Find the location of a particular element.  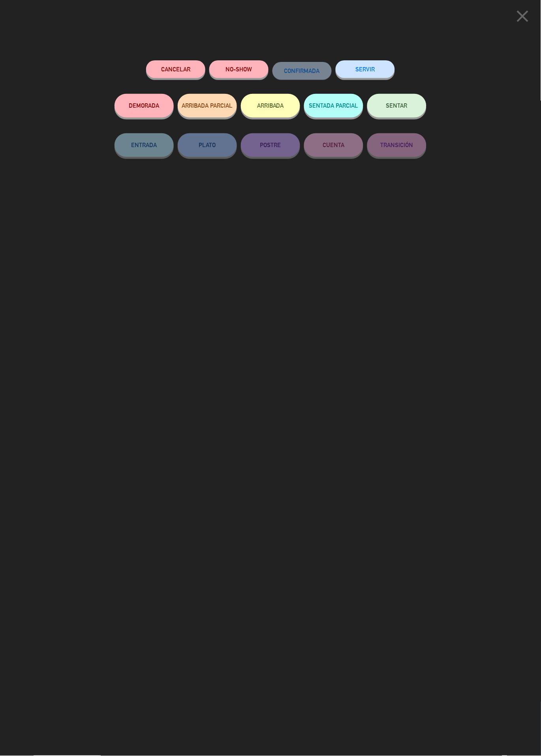

button: SERVIR is located at coordinates (365, 69).